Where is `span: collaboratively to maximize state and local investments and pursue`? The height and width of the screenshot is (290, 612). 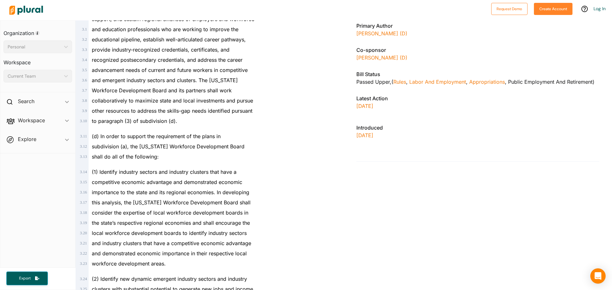 span: collaboratively to maximize state and local investments and pursue is located at coordinates (172, 101).